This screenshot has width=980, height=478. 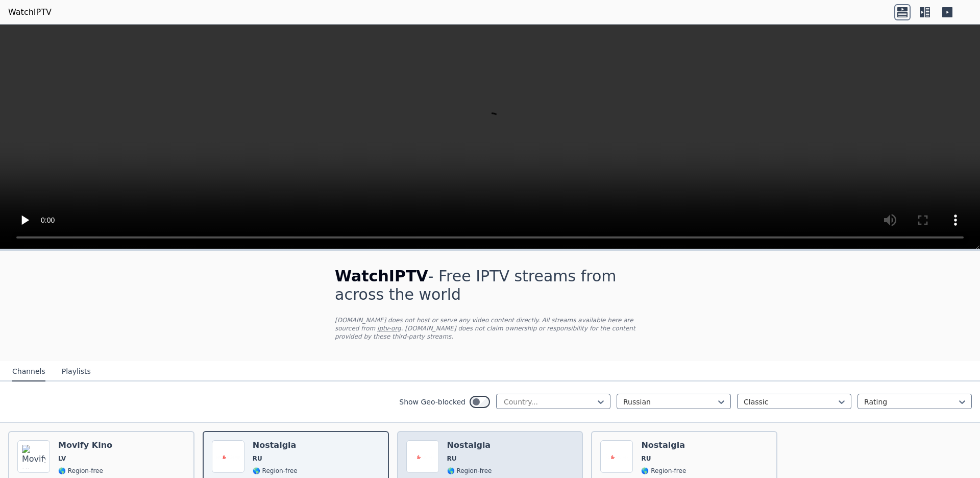 I want to click on a: iptv-org, so click(x=389, y=329).